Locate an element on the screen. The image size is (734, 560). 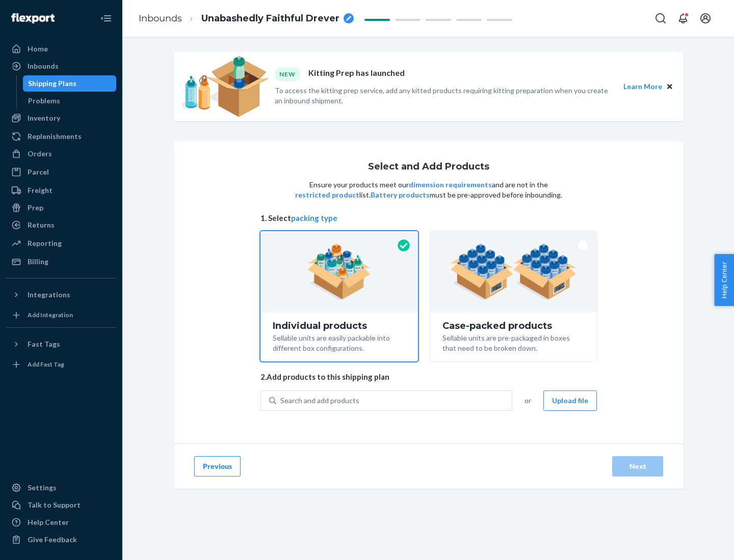
a: Replenishments is located at coordinates (61, 136).